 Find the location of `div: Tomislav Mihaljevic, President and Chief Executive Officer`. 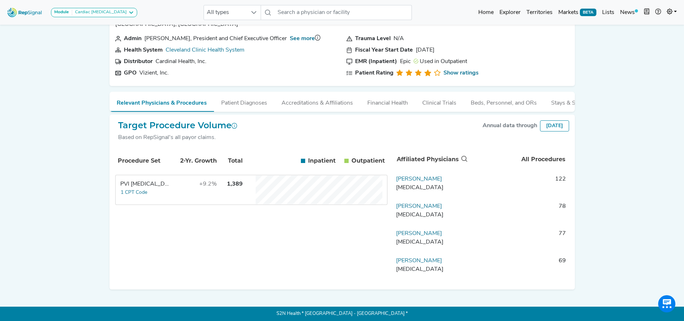

div: Tomislav Mihaljevic, President and Chief Executive Officer is located at coordinates (215, 39).